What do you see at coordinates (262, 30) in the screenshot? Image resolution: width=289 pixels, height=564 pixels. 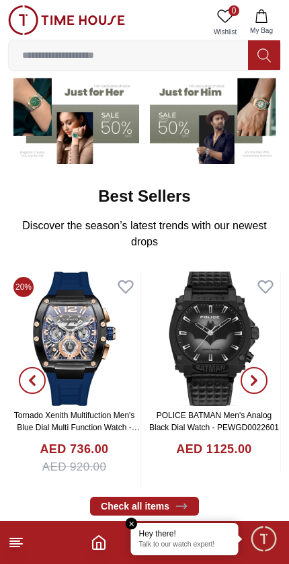 I see `span: My Bag` at bounding box center [262, 30].